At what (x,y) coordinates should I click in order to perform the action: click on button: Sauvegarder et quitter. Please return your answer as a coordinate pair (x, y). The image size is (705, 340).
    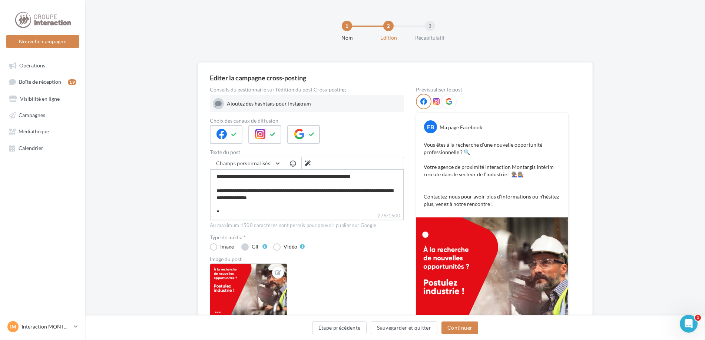
    Looking at the image, I should click on (404, 328).